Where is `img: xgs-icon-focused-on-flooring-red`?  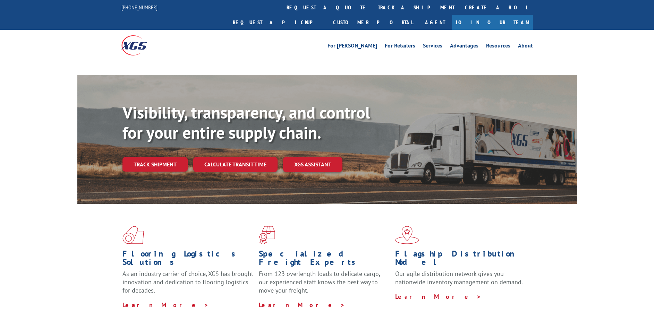 img: xgs-icon-focused-on-flooring-red is located at coordinates (267, 235).